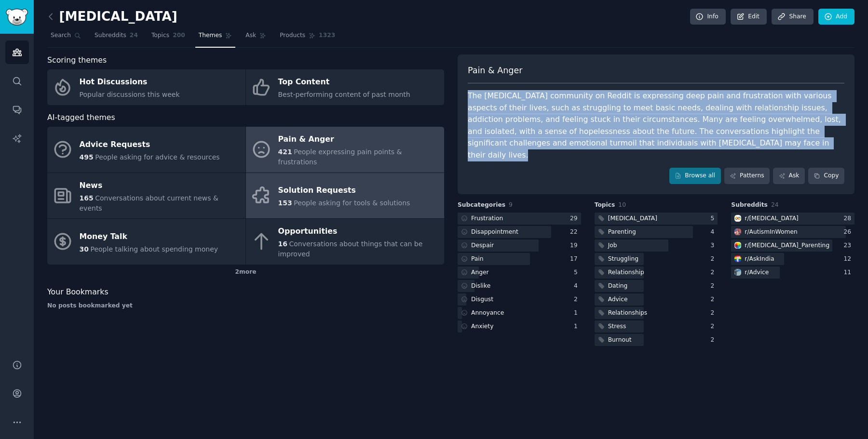  I want to click on a: Topics200, so click(169, 38).